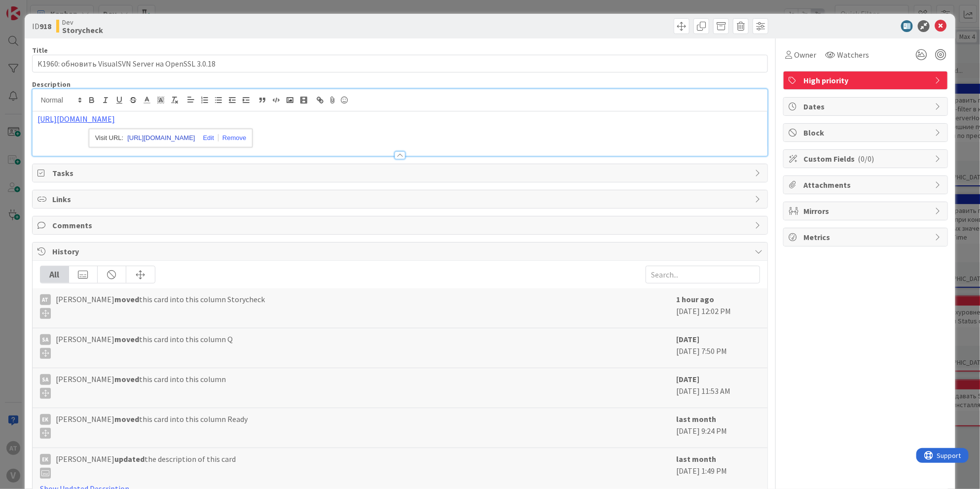 The height and width of the screenshot is (489, 980). I want to click on span: Attachments, so click(866, 185).